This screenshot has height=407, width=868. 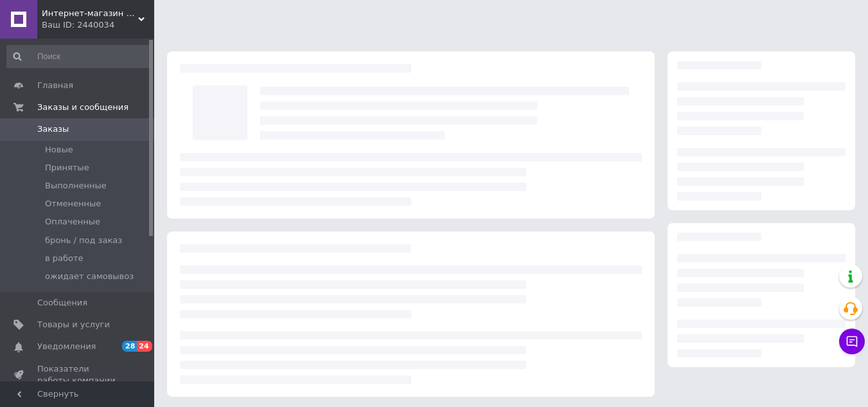 I want to click on span: 28, so click(x=129, y=346).